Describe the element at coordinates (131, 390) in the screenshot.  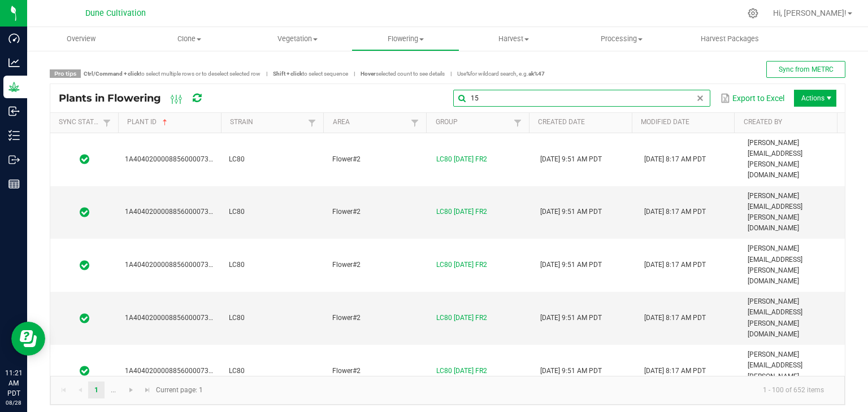
I see `a: Go to the next page` at that location.